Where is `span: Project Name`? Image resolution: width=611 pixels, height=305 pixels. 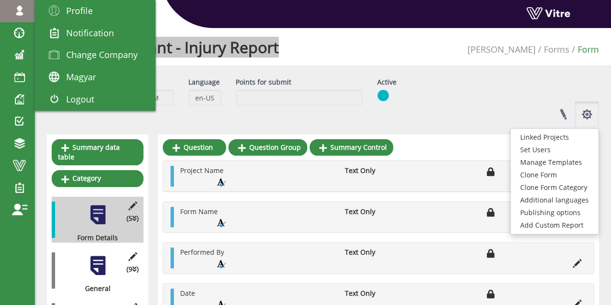 span: Project Name is located at coordinates (202, 170).